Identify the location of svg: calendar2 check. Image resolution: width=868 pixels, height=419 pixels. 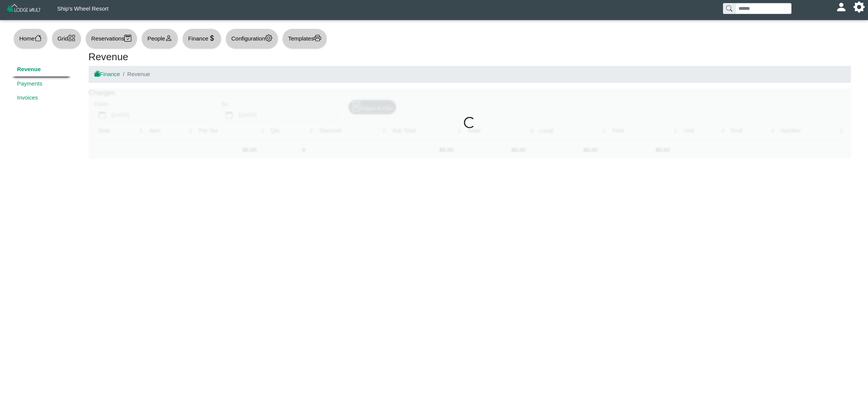
(128, 38).